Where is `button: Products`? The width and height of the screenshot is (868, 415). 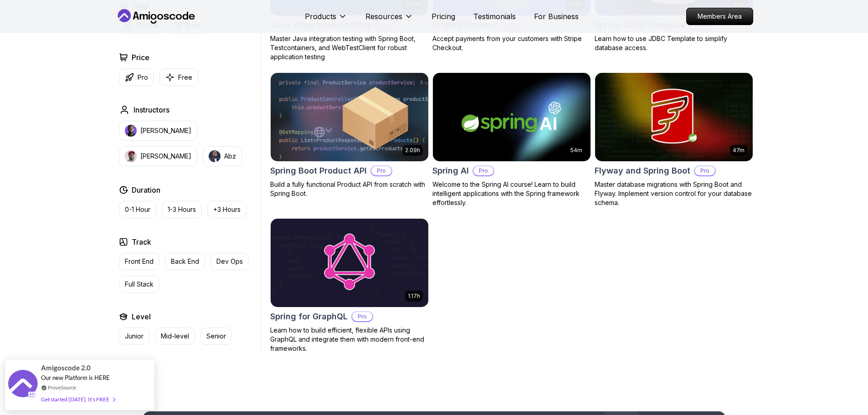
button: Products is located at coordinates (326, 20).